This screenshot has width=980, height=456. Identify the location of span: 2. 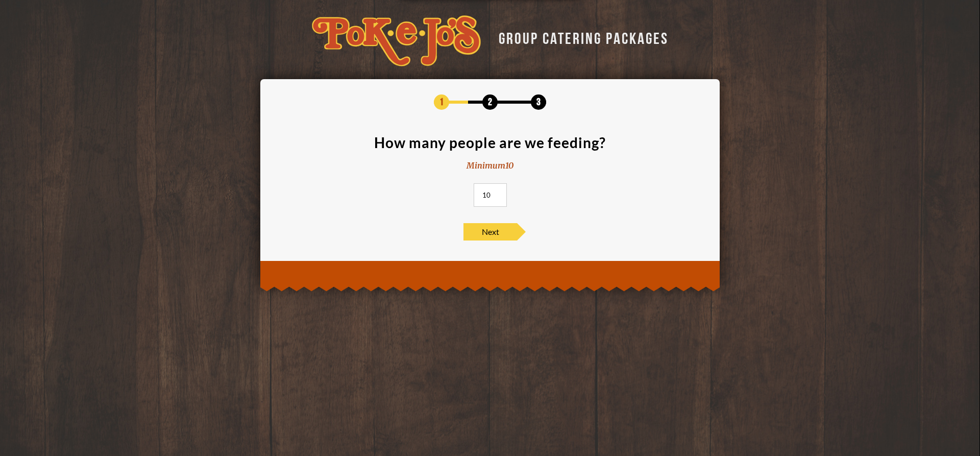
(490, 102).